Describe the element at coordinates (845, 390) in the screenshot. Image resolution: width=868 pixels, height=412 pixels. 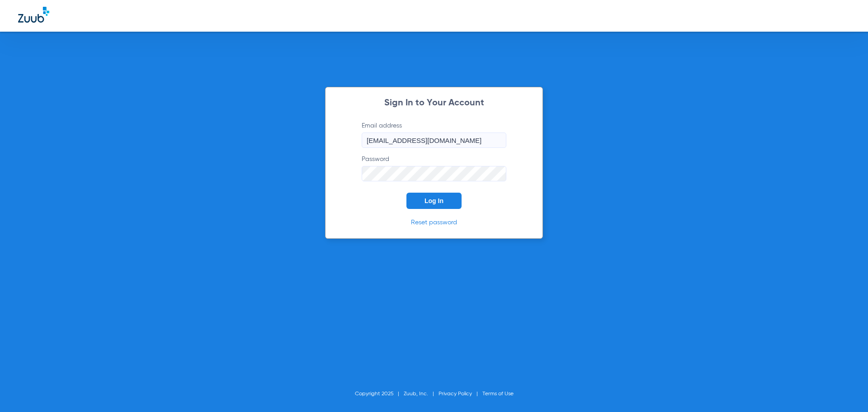
I see `div: Chat Widget` at that location.